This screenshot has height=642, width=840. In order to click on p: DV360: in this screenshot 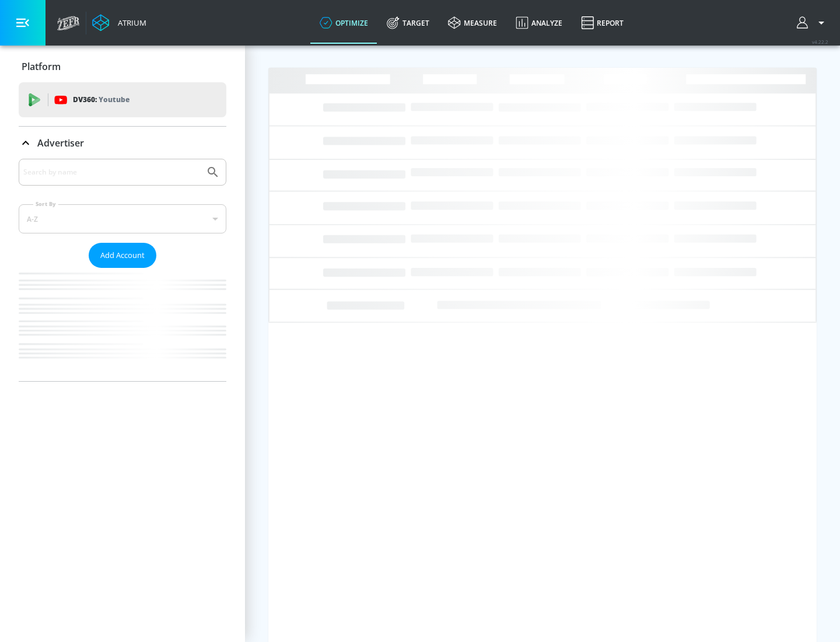, I will do `click(100, 100)`.